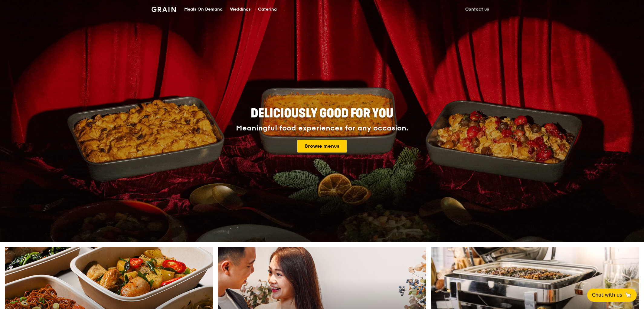 This screenshot has width=644, height=309. Describe the element at coordinates (268, 9) in the screenshot. I see `div: Catering` at that location.